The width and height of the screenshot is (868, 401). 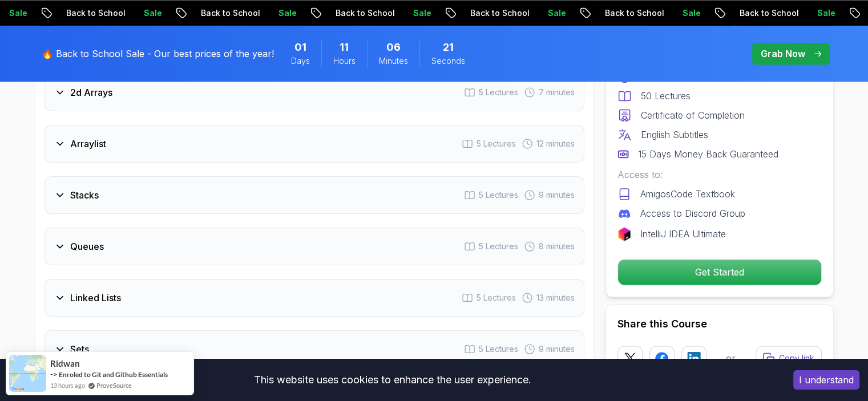 I want to click on p: 15 Days Money Back Guaranteed, so click(x=708, y=154).